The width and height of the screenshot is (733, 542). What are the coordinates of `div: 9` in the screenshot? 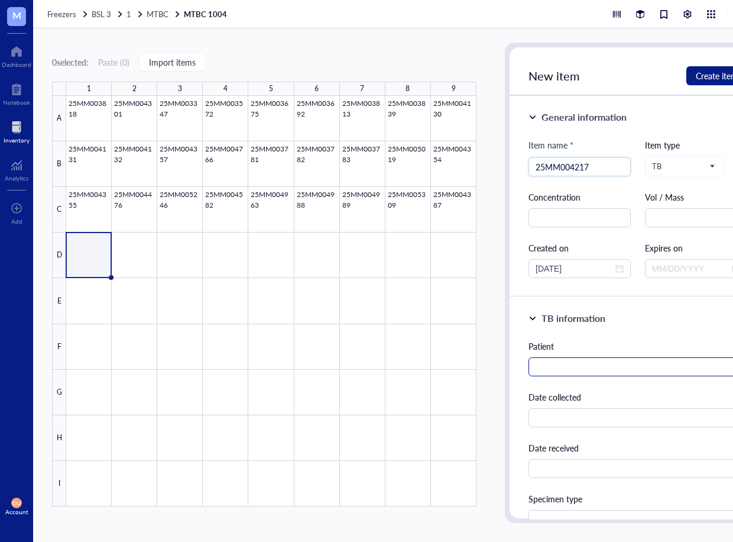 It's located at (454, 89).